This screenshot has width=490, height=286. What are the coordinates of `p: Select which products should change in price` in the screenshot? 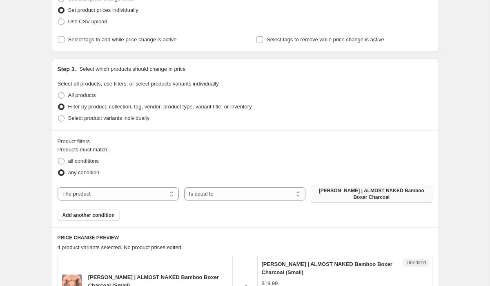 It's located at (132, 69).